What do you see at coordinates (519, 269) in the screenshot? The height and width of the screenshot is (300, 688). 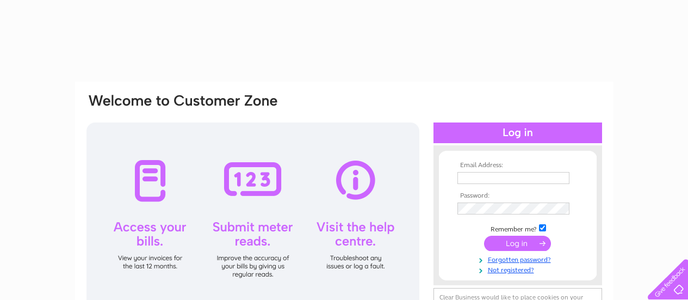 I see `a: Not registered?` at bounding box center [519, 269].